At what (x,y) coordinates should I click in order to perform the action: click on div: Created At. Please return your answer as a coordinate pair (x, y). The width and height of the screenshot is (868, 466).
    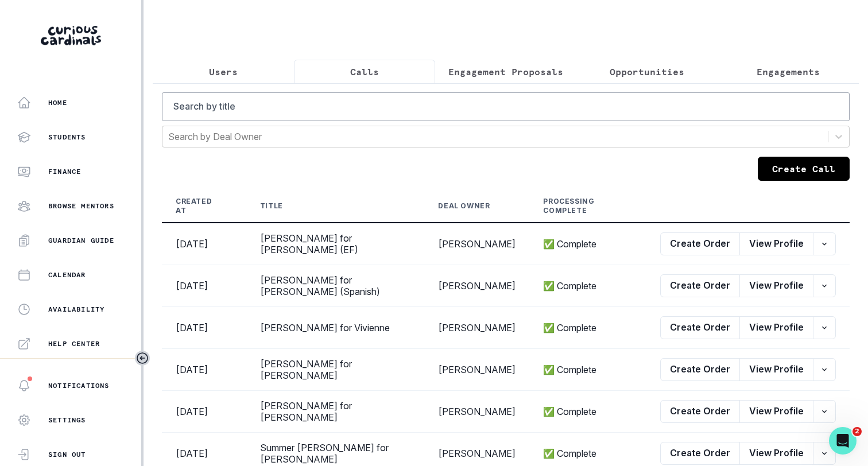
    Looking at the image, I should click on (197, 206).